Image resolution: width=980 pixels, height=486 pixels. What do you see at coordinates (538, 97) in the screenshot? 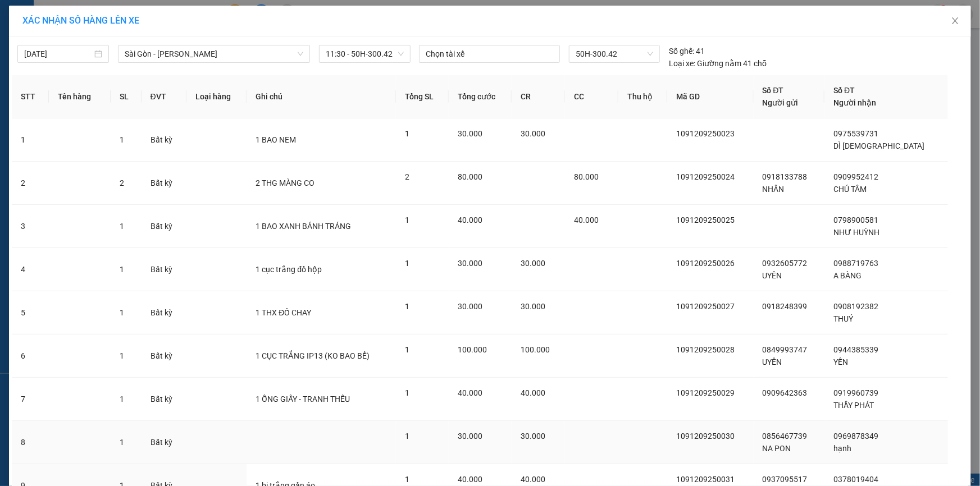
I see `th: CR` at bounding box center [538, 97].